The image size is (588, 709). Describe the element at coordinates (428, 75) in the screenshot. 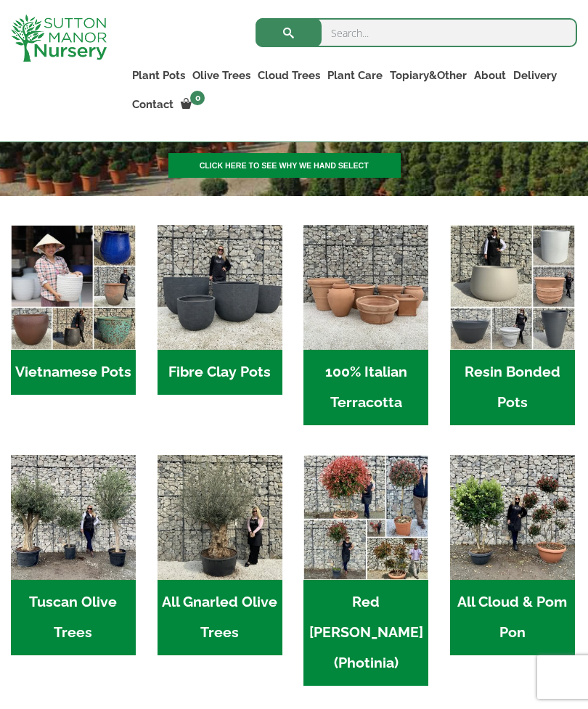

I see `a: Topiary&Other` at that location.